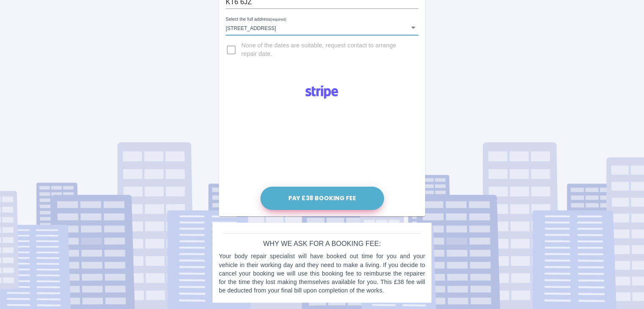 This screenshot has width=644, height=309. I want to click on button: Pay £38 Booking Fee, so click(322, 198).